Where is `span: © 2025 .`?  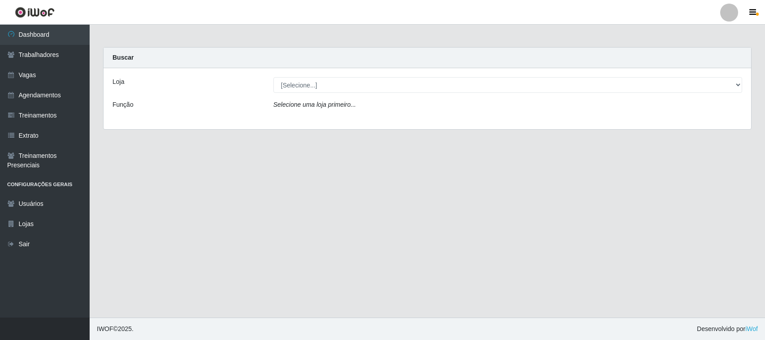
span: © 2025 . is located at coordinates (115, 329).